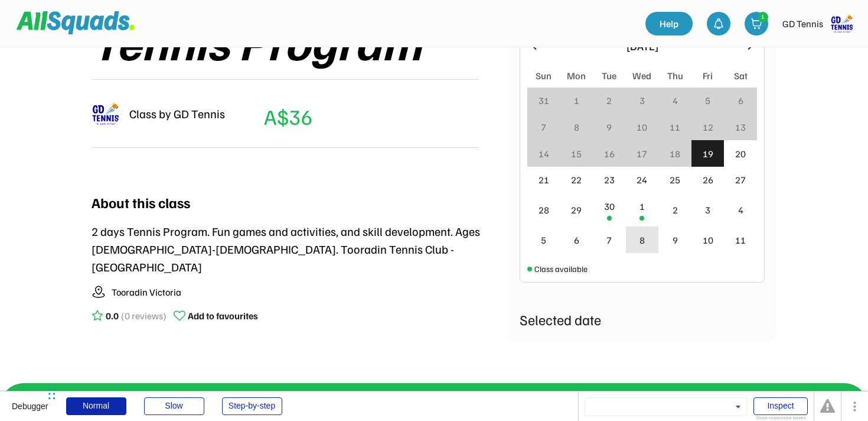 This screenshot has height=421, width=868. I want to click on div: 24, so click(642, 179).